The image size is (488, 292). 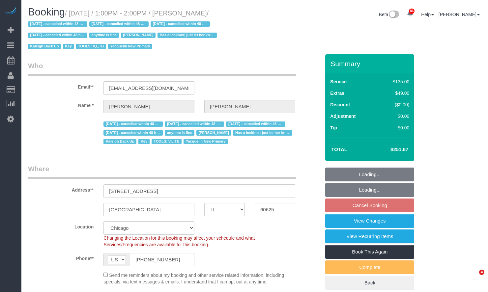 I want to click on label: Location, so click(x=61, y=226).